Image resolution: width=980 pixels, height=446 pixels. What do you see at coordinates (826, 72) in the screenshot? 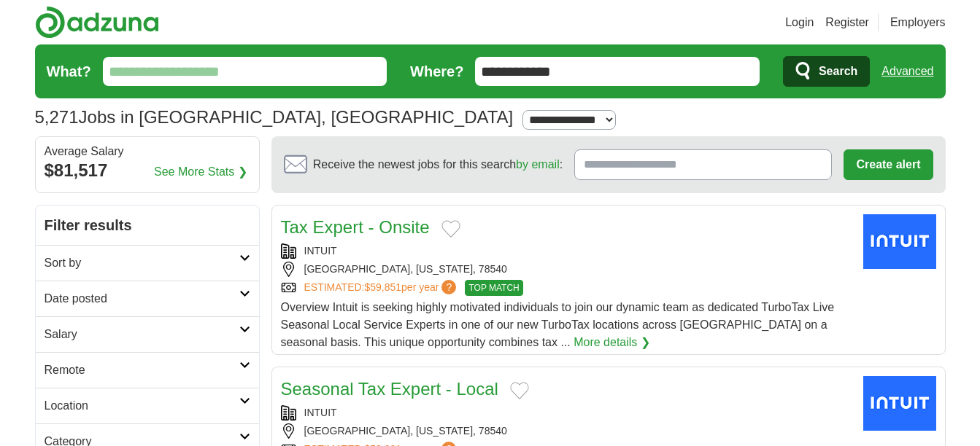
I see `button: Search` at bounding box center [826, 72].